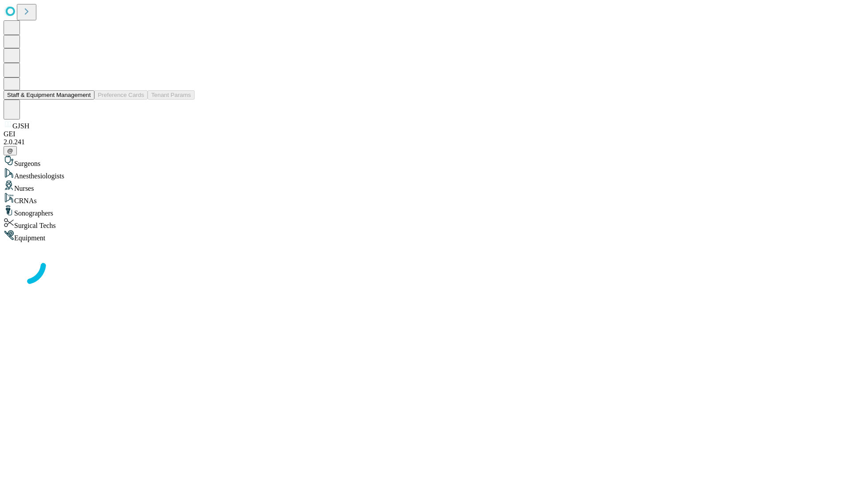 This screenshot has height=478, width=851. Describe the element at coordinates (425, 224) in the screenshot. I see `div: Surgical Techs` at that location.